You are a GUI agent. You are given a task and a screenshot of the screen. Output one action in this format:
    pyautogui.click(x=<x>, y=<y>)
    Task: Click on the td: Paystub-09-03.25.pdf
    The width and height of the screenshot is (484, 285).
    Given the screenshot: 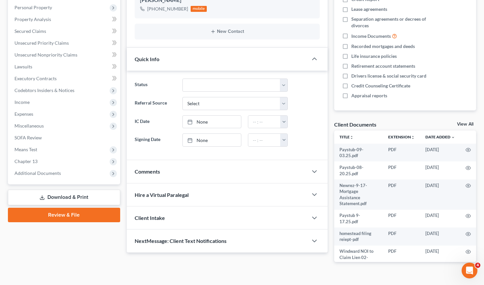 What is the action you would take?
    pyautogui.click(x=358, y=153)
    